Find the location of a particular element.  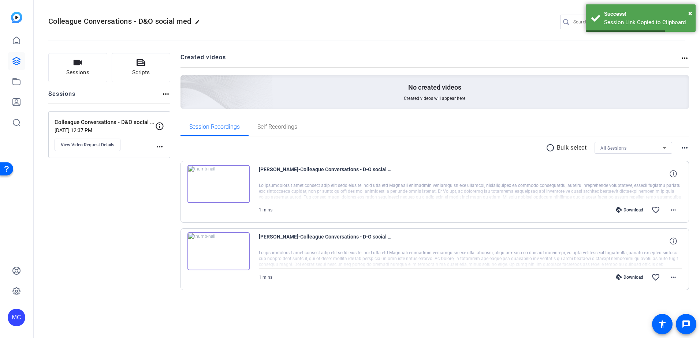

p: Colleague Conversations - D&O social media videos is located at coordinates (105, 122).